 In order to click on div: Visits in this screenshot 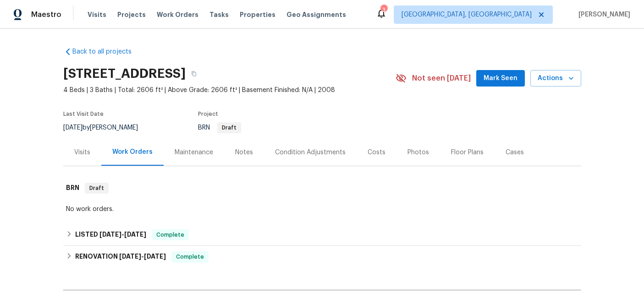, I will do `click(82, 152)`.